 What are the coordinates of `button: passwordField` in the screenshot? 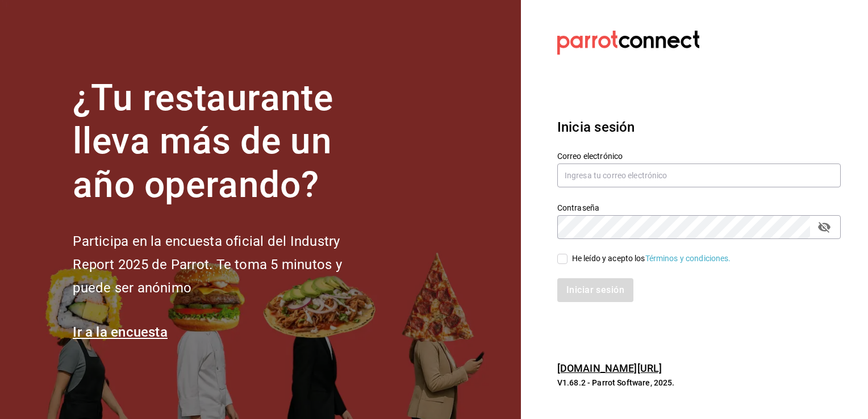 It's located at (824, 227).